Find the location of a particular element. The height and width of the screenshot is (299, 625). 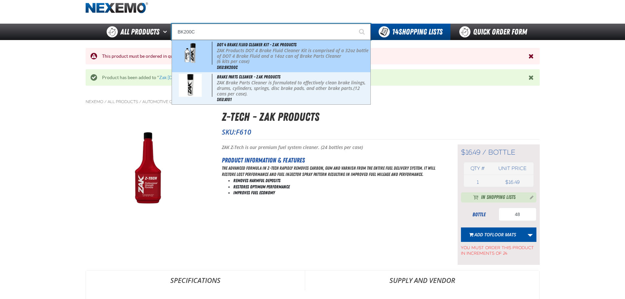

a: Quick Order Form is located at coordinates (495, 32).